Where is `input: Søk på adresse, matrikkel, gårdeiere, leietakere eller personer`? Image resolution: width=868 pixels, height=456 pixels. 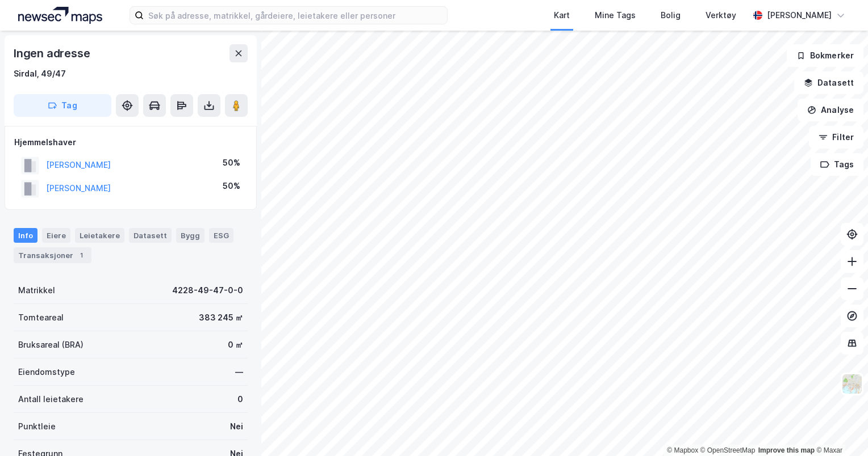
input: Søk på adresse, matrikkel, gårdeiere, leietakere eller personer is located at coordinates (296, 16).